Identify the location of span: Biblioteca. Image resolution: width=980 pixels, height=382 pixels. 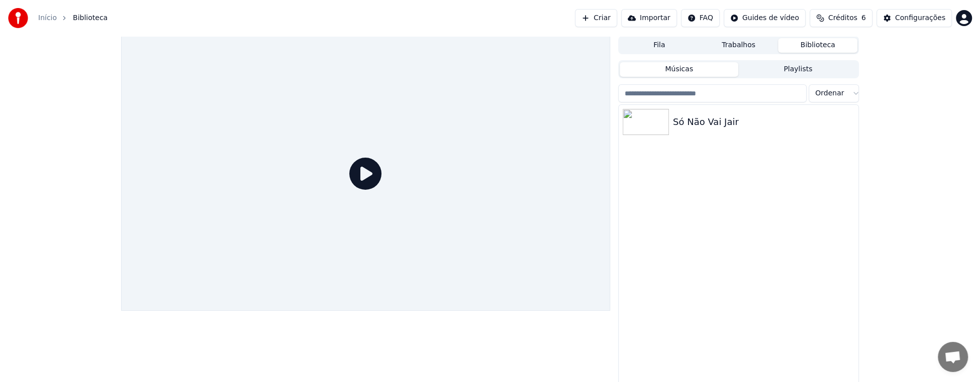
(90, 18).